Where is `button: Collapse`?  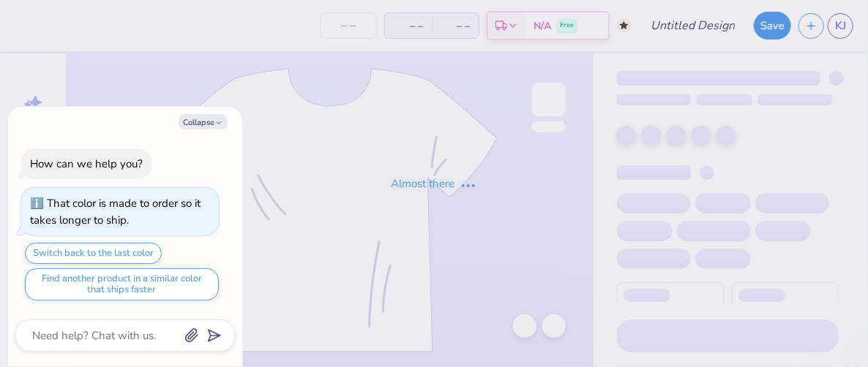
button: Collapse is located at coordinates (203, 121).